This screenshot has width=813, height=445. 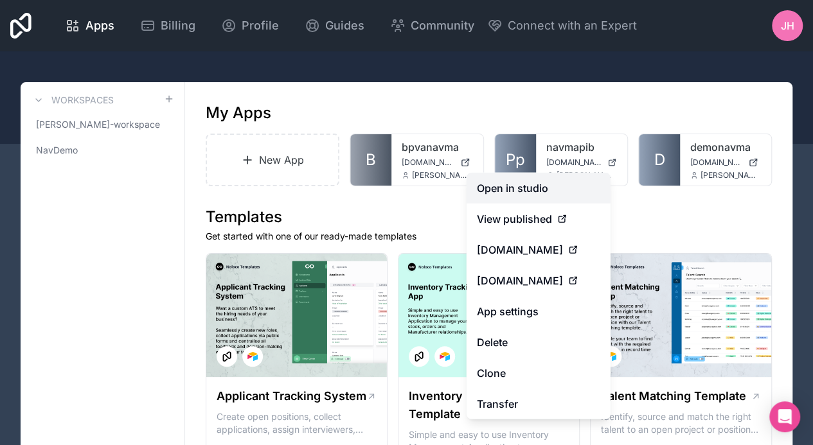 What do you see at coordinates (515, 160) in the screenshot?
I see `span: Pp` at bounding box center [515, 160].